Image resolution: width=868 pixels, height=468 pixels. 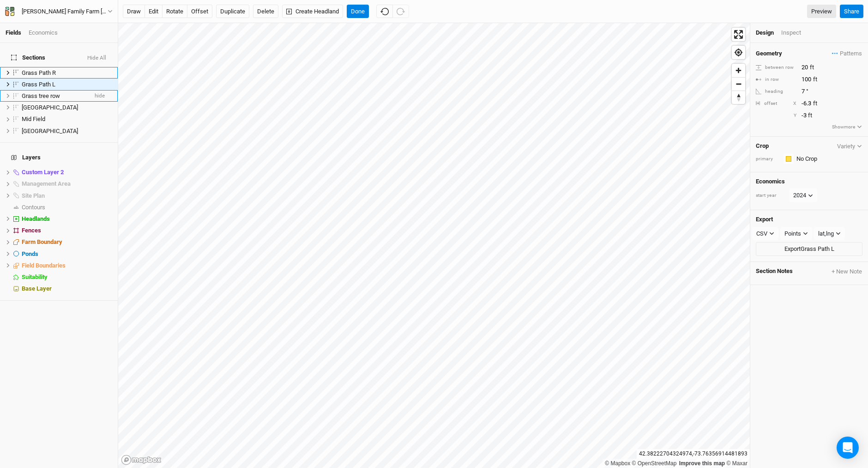 What do you see at coordinates (67, 196) in the screenshot?
I see `div: Site Plan` at bounding box center [67, 196].